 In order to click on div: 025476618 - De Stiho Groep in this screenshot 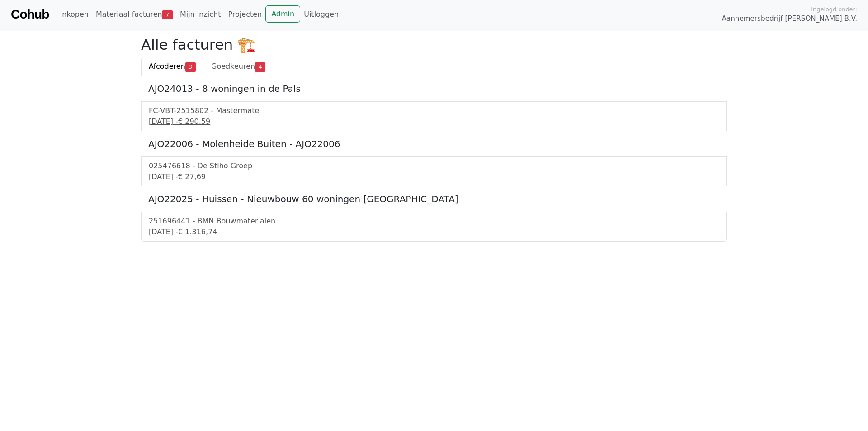, I will do `click(434, 166)`.